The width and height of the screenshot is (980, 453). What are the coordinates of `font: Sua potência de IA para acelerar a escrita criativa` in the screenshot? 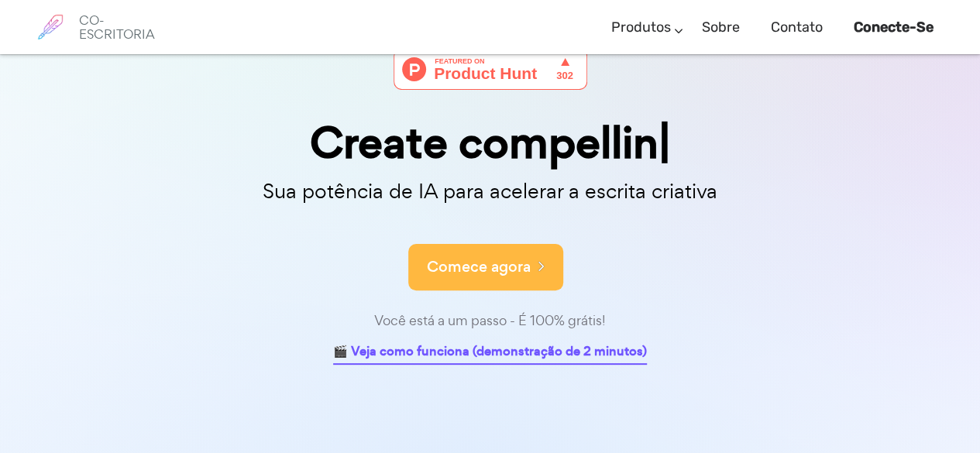 It's located at (490, 191).